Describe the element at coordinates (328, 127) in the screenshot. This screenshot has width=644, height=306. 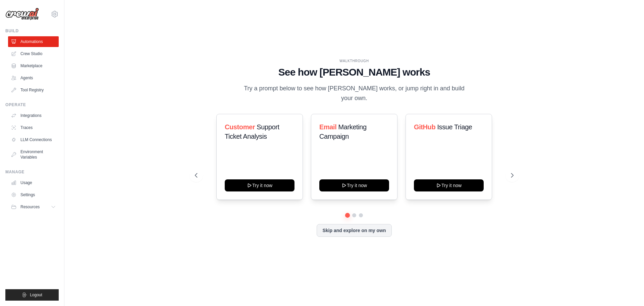
I see `span: Email` at that location.